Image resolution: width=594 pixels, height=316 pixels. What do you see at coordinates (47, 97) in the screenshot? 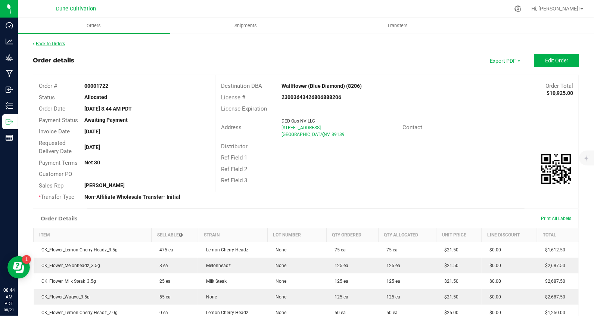
I see `span: Status` at bounding box center [47, 97].